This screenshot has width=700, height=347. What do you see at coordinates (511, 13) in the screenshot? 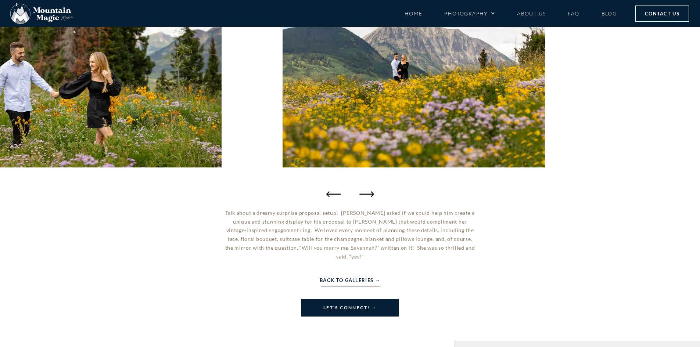
I see `nav: Menu` at bounding box center [511, 13].